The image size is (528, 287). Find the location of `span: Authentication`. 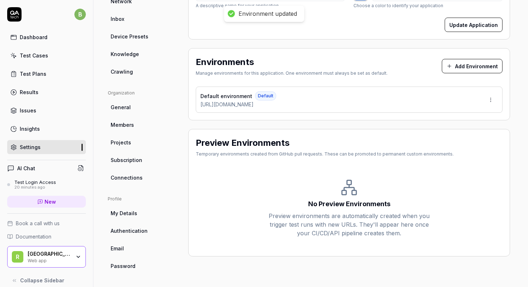

span: Authentication is located at coordinates (129, 230).